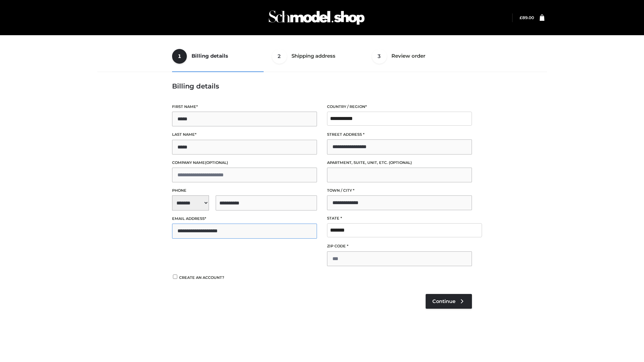 The width and height of the screenshot is (644, 362). Describe the element at coordinates (244, 162) in the screenshot. I see `label: Company name` at that location.